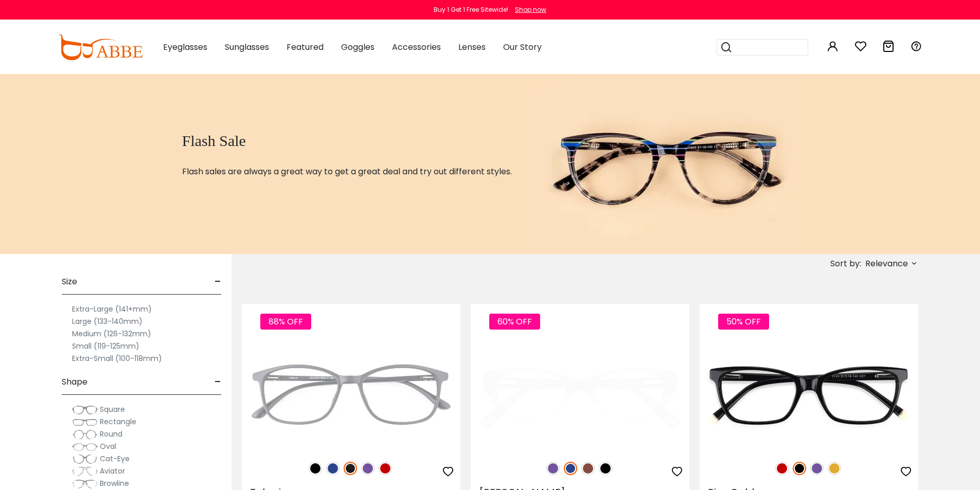  I want to click on img: Blue Hannah - Acetate ,Universal Bridge Fit, so click(580, 395).